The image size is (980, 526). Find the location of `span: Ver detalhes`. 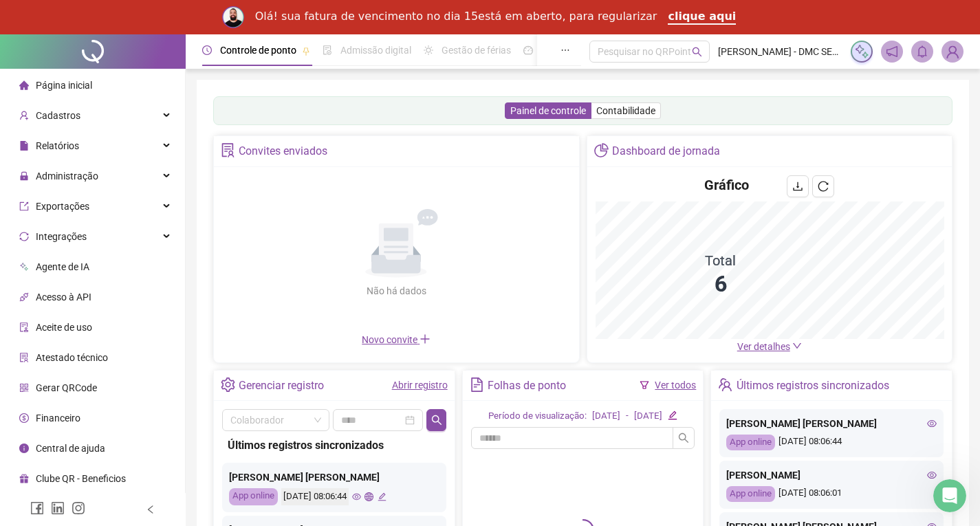

span: Ver detalhes is located at coordinates (763, 347).